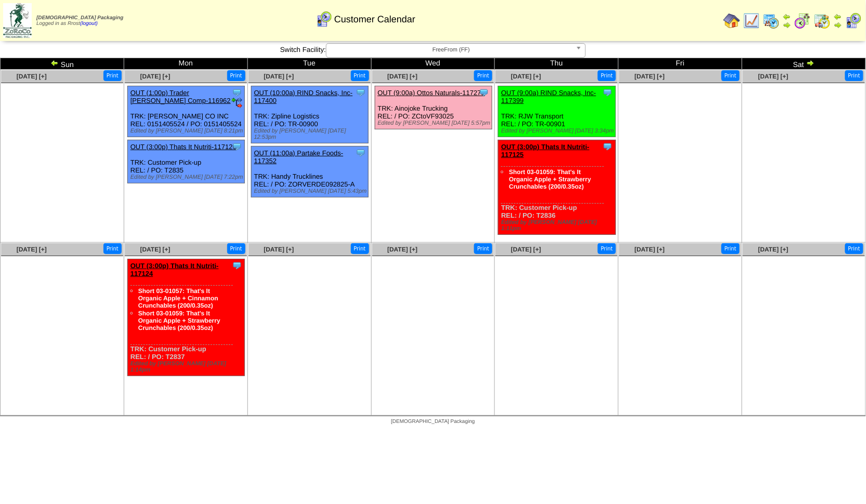 The height and width of the screenshot is (504, 866). Describe the element at coordinates (804, 64) in the screenshot. I see `td: Sat` at that location.